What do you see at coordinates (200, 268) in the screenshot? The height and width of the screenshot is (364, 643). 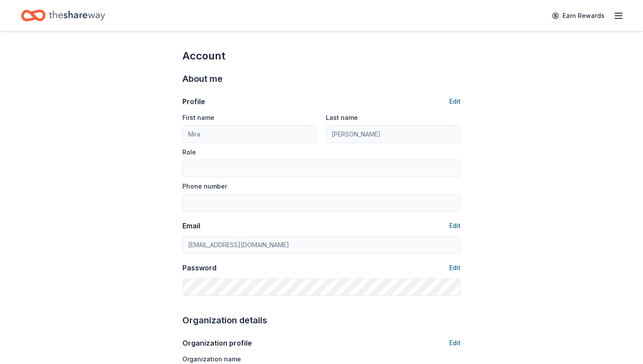 I see `div: Password` at bounding box center [200, 268].